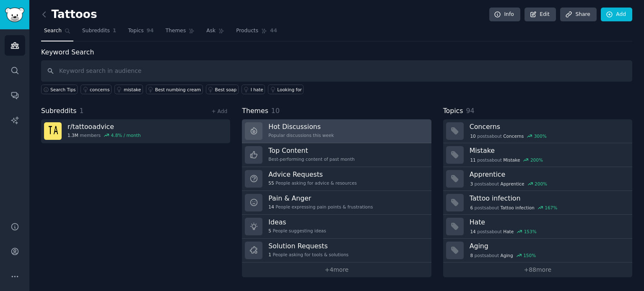  Describe the element at coordinates (538, 250) in the screenshot. I see `a: Aging8postsaboutAging150%` at that location.